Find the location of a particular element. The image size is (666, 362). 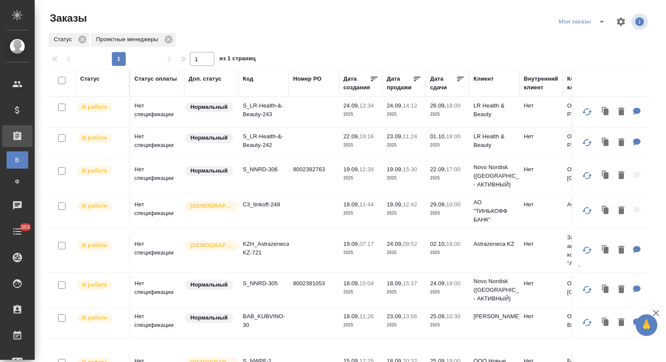

p: 14:12 is located at coordinates (410, 105).